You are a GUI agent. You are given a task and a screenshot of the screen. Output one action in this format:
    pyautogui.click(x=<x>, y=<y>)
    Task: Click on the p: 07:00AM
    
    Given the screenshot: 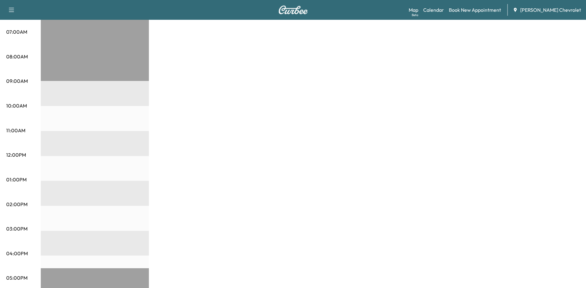 What is the action you would take?
    pyautogui.click(x=17, y=32)
    